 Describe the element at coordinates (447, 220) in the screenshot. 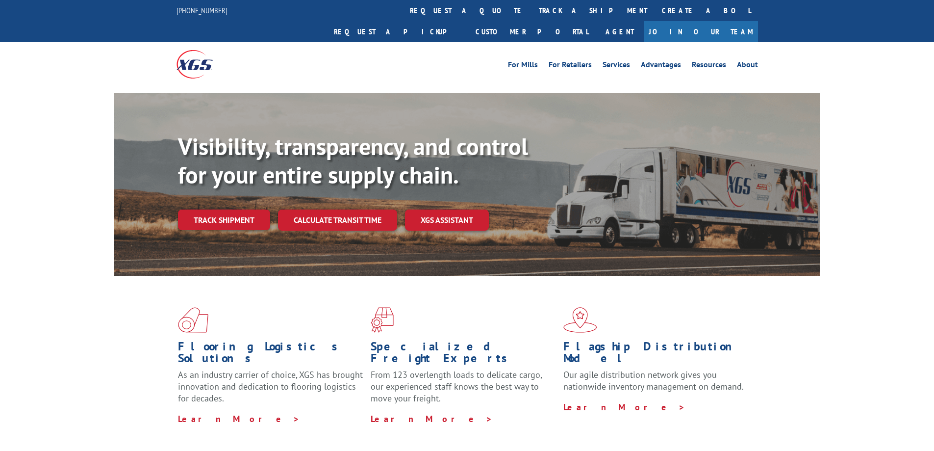

I see `a: XGS ASSISTANT` at that location.